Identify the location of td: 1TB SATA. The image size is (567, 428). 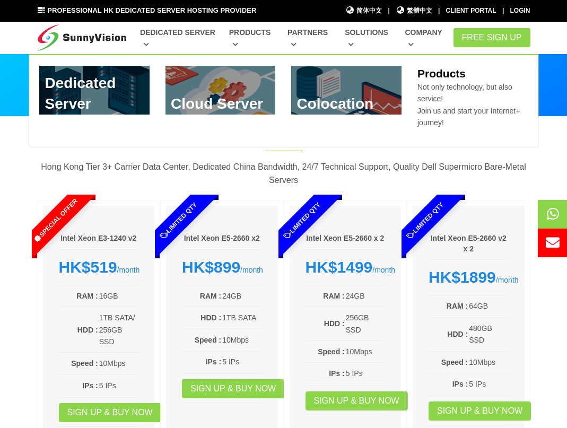
(241, 318).